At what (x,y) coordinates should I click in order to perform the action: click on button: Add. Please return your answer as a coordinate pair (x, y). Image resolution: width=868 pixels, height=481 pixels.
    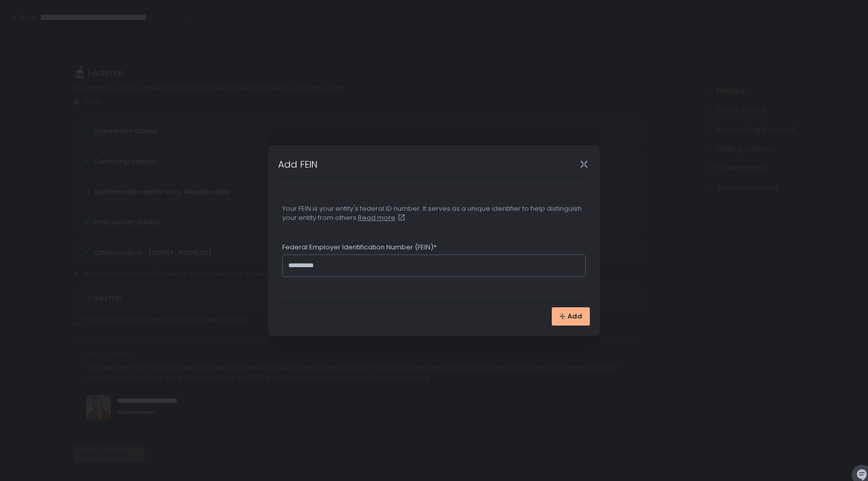
    Looking at the image, I should click on (570, 316).